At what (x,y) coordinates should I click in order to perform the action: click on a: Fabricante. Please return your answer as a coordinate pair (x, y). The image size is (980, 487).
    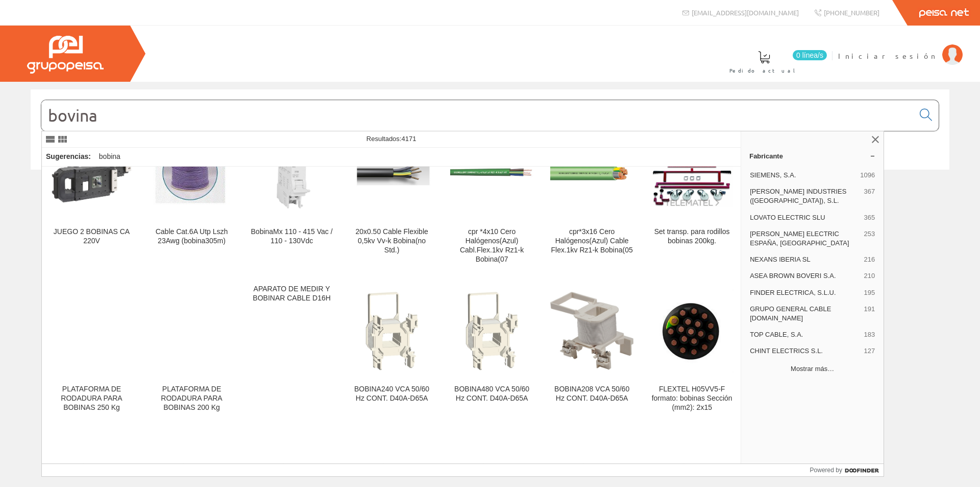
    Looking at the image, I should click on (813, 156).